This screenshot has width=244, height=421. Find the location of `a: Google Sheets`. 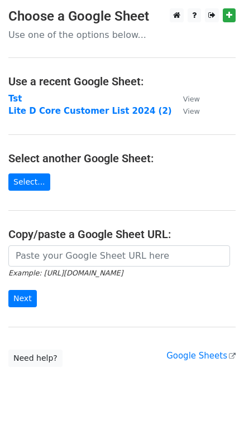

a: Google Sheets is located at coordinates (201, 356).